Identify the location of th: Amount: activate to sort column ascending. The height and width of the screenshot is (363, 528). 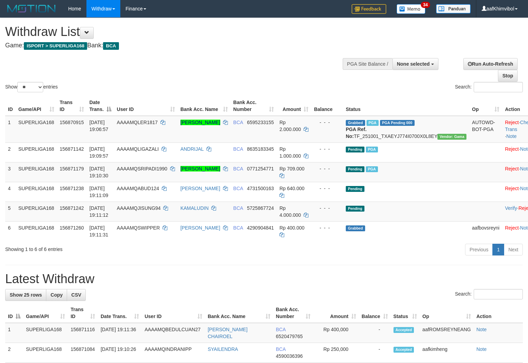
(294, 106).